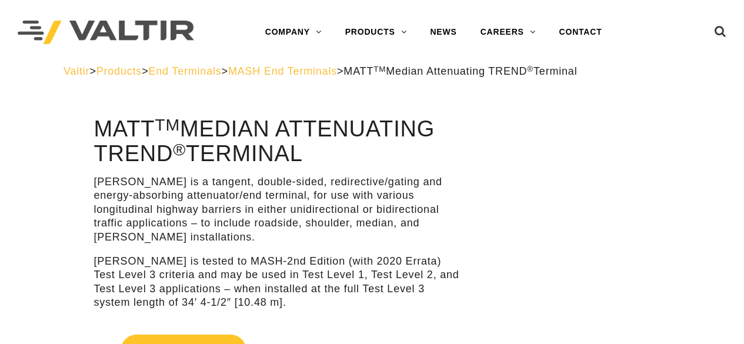 Image resolution: width=744 pixels, height=344 pixels. What do you see at coordinates (443, 32) in the screenshot?
I see `a: NEWS` at bounding box center [443, 32].